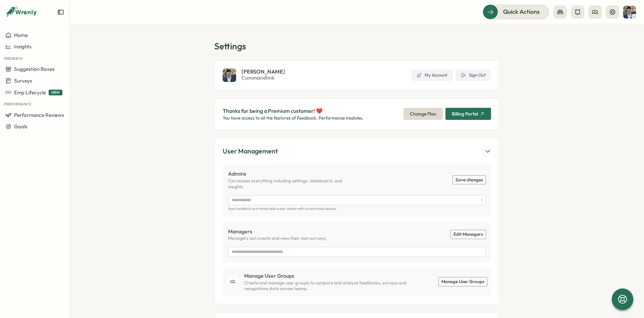 The height and width of the screenshot is (318, 644). Describe the element at coordinates (293, 118) in the screenshot. I see `p: You have access to all the features of Feedback, Performance modules.` at that location.